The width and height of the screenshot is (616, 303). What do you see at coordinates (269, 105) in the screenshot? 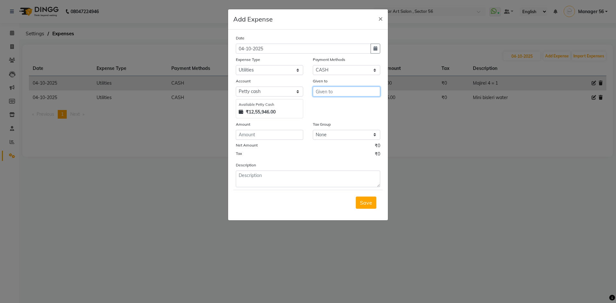
I see `div: Available Petty Cash` at bounding box center [269, 105].